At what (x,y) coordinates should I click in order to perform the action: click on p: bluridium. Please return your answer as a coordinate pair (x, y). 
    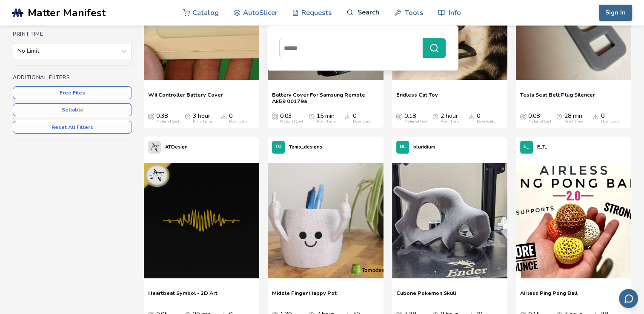
    Looking at the image, I should click on (424, 147).